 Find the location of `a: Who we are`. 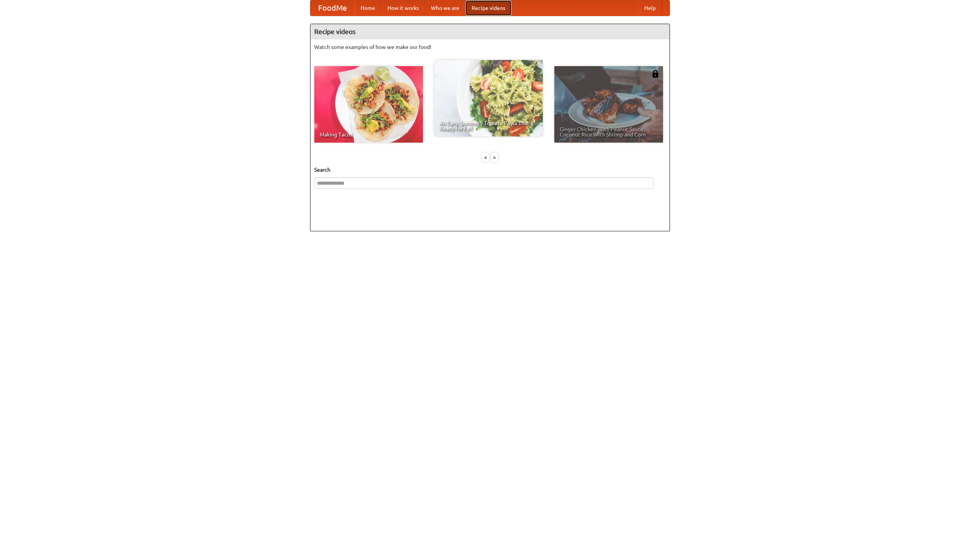

a: Who we are is located at coordinates (445, 8).